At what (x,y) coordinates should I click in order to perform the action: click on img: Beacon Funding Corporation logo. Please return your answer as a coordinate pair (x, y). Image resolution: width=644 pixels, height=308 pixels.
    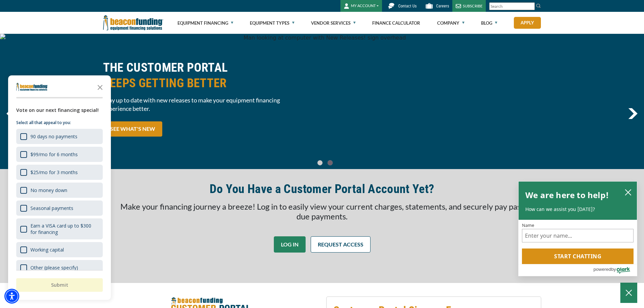
    Looking at the image, I should click on (133, 22).